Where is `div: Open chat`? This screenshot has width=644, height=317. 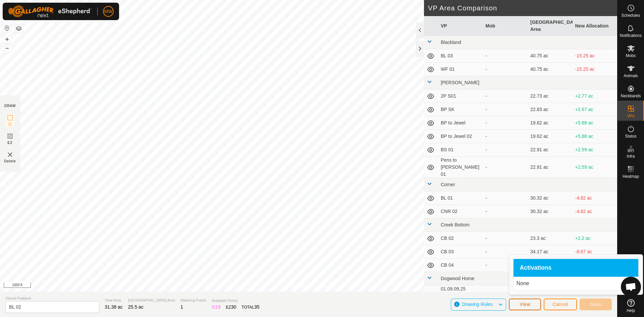 div: Open chat is located at coordinates (631, 286).